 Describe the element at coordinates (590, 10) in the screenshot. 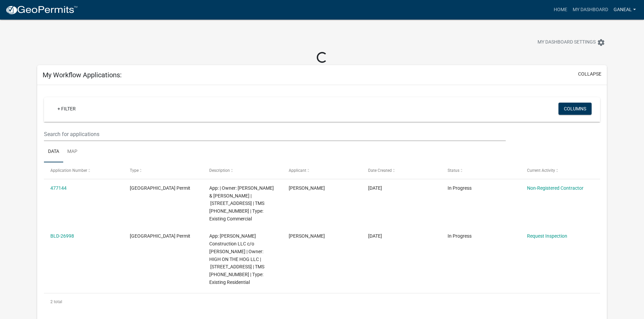

I see `a: My Dashboard` at that location.